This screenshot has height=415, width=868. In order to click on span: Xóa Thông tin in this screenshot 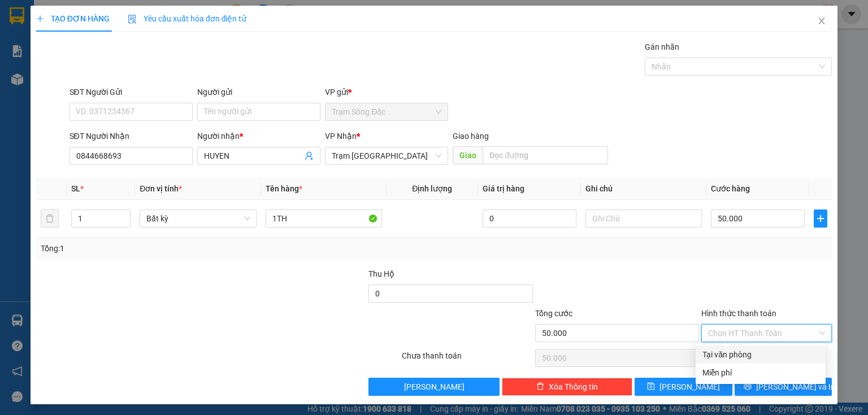, I will do `click(573, 387)`.